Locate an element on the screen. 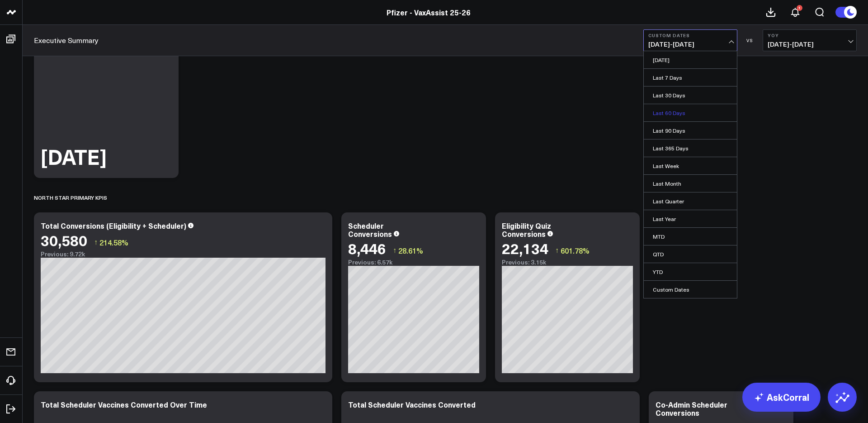 Image resolution: width=868 pixels, height=423 pixels. div: Scheduler Conversions is located at coordinates (370, 229).